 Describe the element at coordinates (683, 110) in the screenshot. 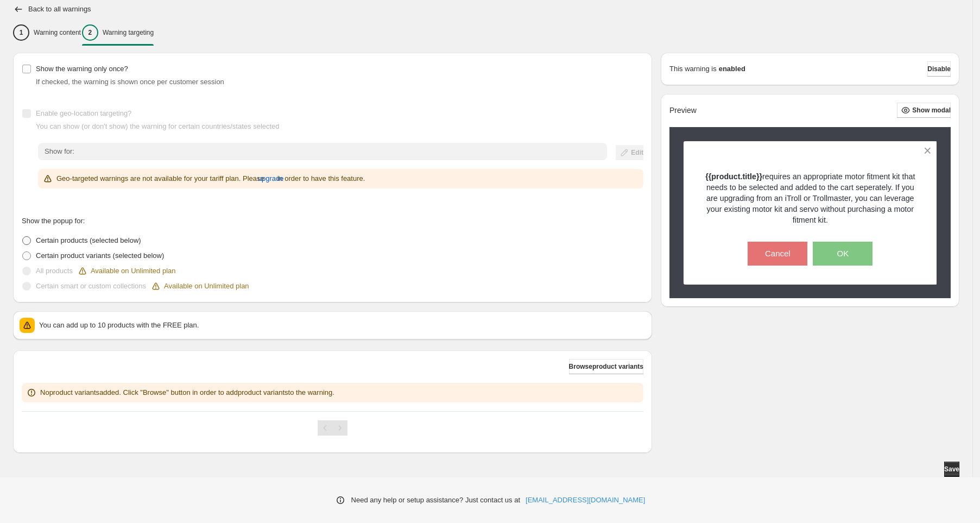

I see `h2: Preview` at that location.